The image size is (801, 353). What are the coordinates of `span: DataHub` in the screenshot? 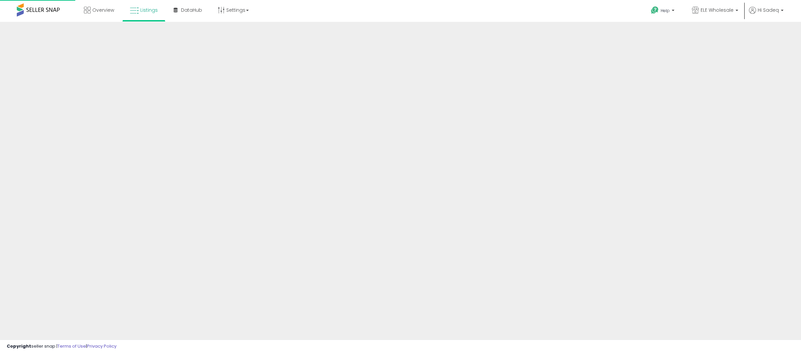 It's located at (191, 10).